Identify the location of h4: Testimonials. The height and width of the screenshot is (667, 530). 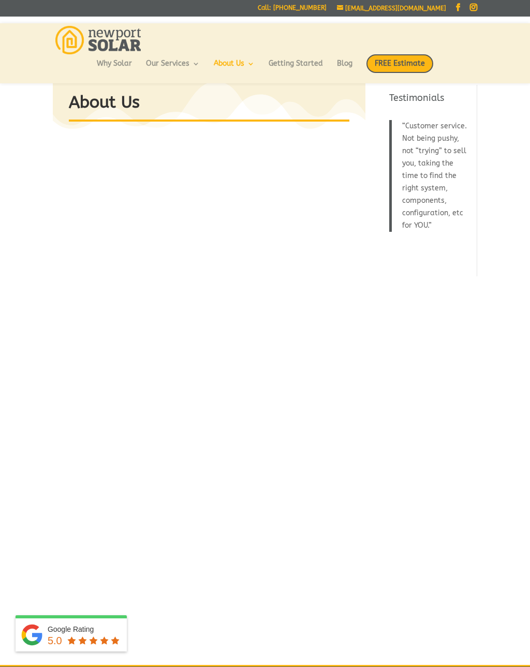
(429, 100).